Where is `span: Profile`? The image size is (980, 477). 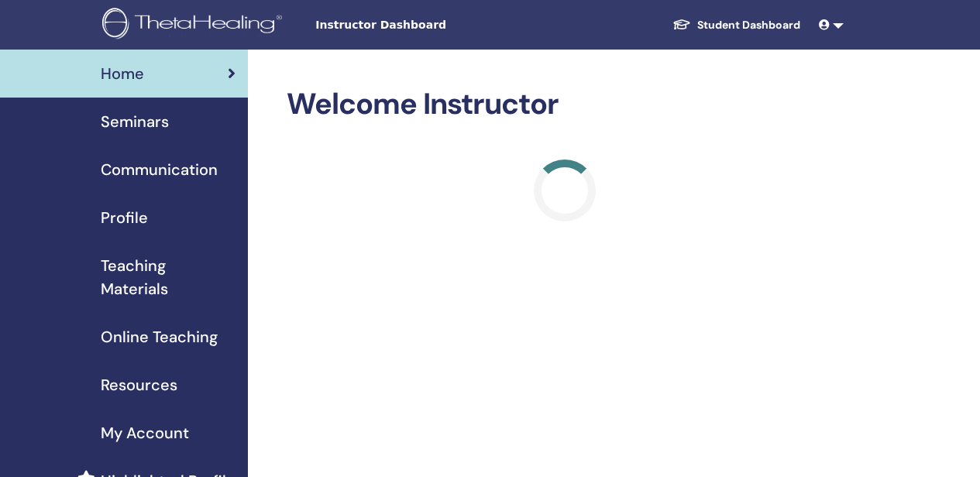
span: Profile is located at coordinates (124, 218).